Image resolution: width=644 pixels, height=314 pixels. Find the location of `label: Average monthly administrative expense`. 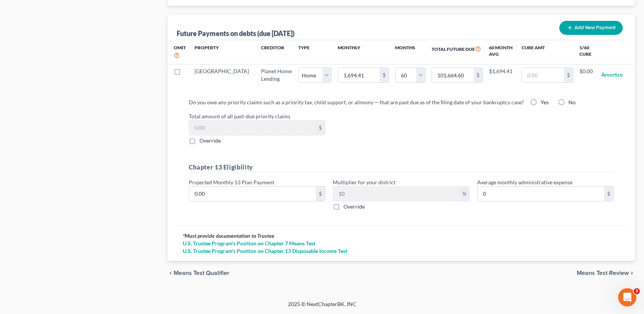

label: Average monthly administrative expense is located at coordinates (525, 182).